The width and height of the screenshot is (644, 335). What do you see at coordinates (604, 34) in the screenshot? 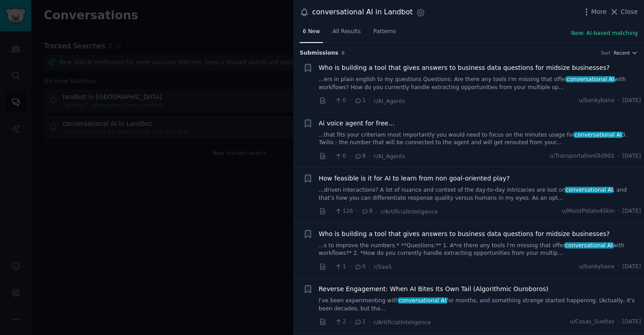
I see `button: New: AI-based matching` at bounding box center [604, 34].